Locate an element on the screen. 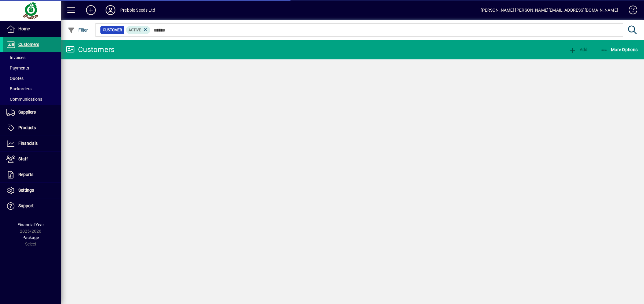 The width and height of the screenshot is (644, 304). mat-chip: Activation Status: Active is located at coordinates (139, 30).